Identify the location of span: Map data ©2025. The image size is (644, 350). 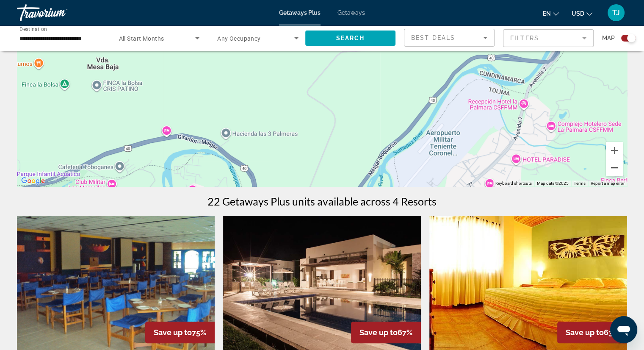
(553, 183).